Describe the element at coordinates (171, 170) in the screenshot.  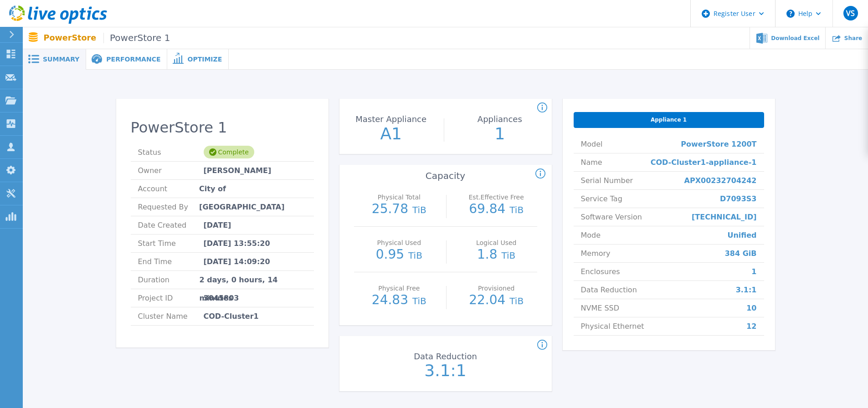
I see `span: Owner` at that location.